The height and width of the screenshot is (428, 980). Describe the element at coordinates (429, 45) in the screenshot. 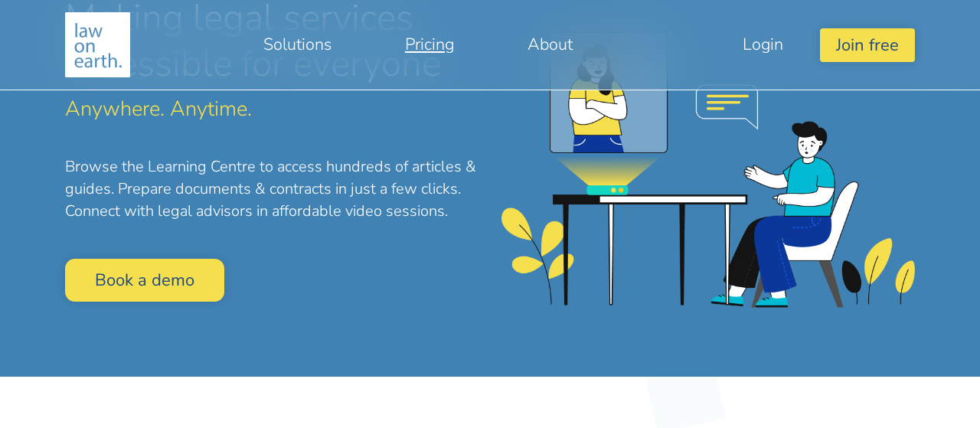

I see `a: Pricing` at that location.